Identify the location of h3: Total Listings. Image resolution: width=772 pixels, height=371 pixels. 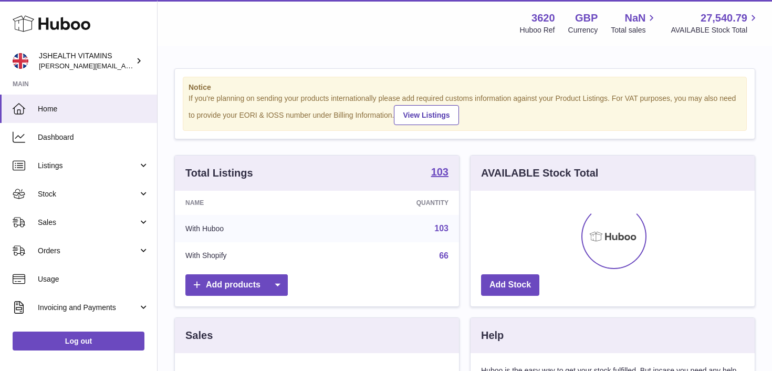
(219, 173).